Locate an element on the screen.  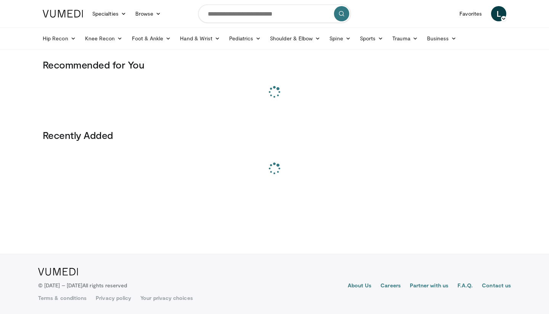
a: Business is located at coordinates (442, 38).